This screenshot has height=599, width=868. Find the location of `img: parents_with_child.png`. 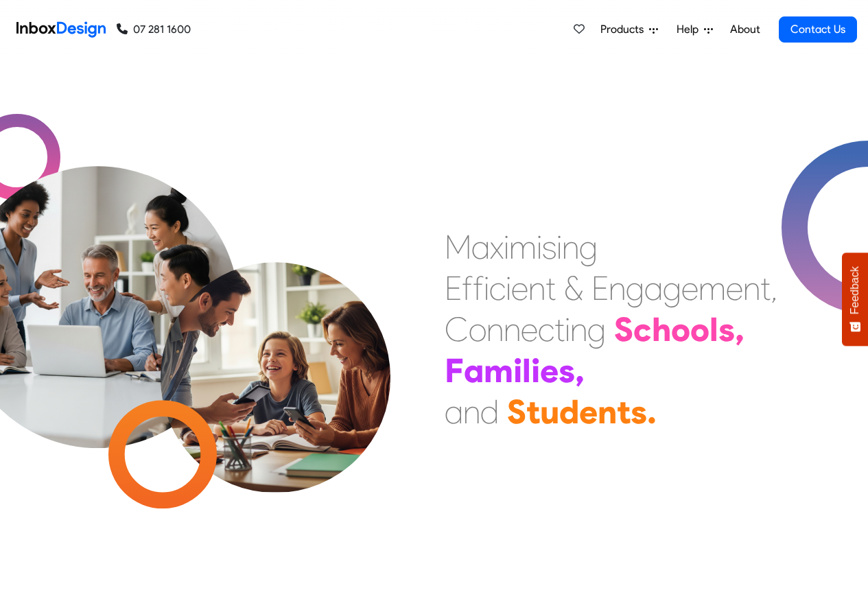

img: parents_with_child.png is located at coordinates (275, 349).